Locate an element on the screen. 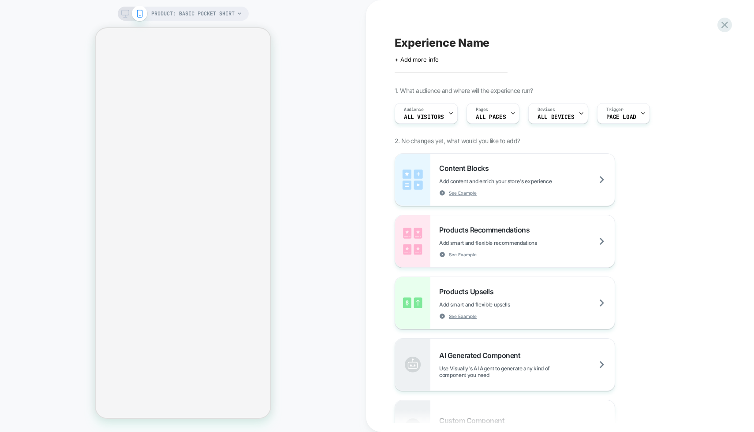 This screenshot has width=754, height=432. span: Devices is located at coordinates (546, 110).